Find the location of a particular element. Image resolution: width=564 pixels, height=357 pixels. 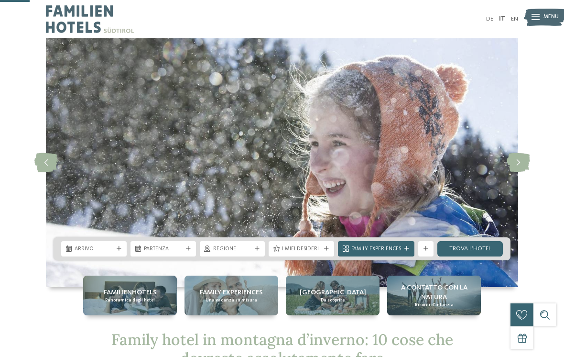

a: IT is located at coordinates (502, 19).